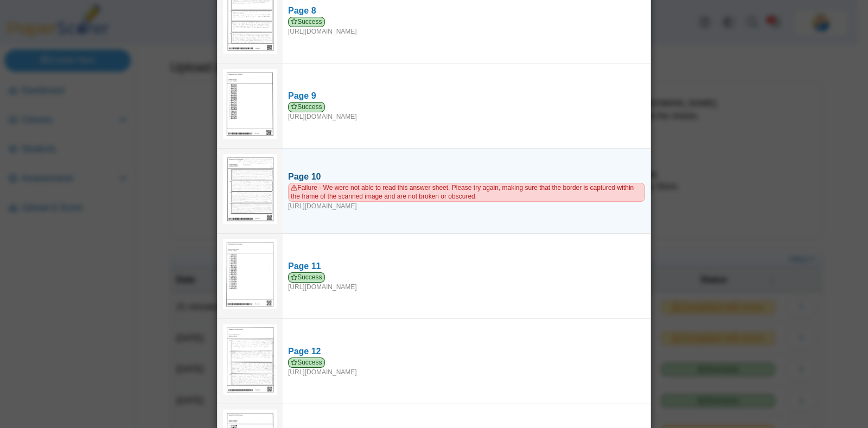 The height and width of the screenshot is (428, 868). I want to click on img: 3207226_OCTOBER_15_2025T17_39_29_339000000.jpeg, so click(250, 104).